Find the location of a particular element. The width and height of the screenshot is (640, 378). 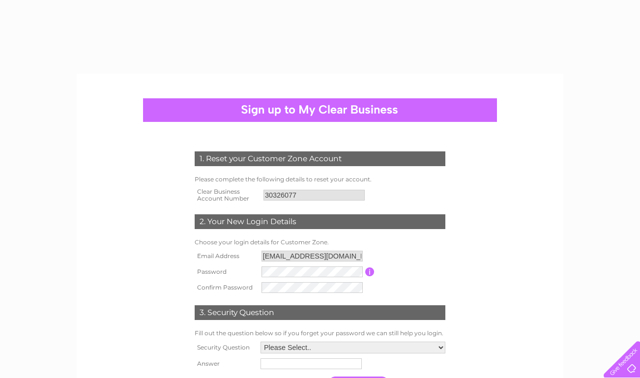

div: 2. Your New Login Details is located at coordinates (320, 222).